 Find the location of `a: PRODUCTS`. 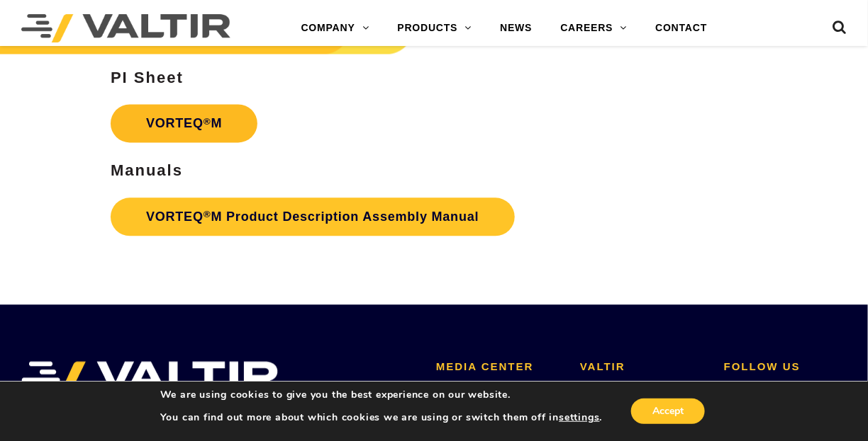

a: PRODUCTS is located at coordinates (434, 28).